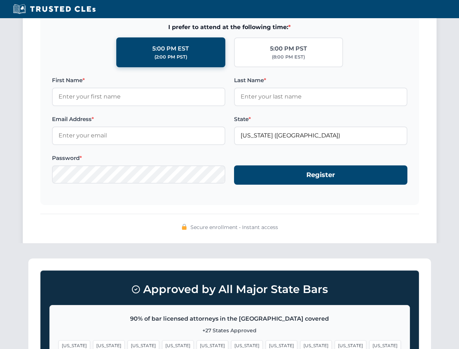 The height and width of the screenshot is (349, 459). What do you see at coordinates (321, 97) in the screenshot?
I see `input: Enter your last name` at bounding box center [321, 97].